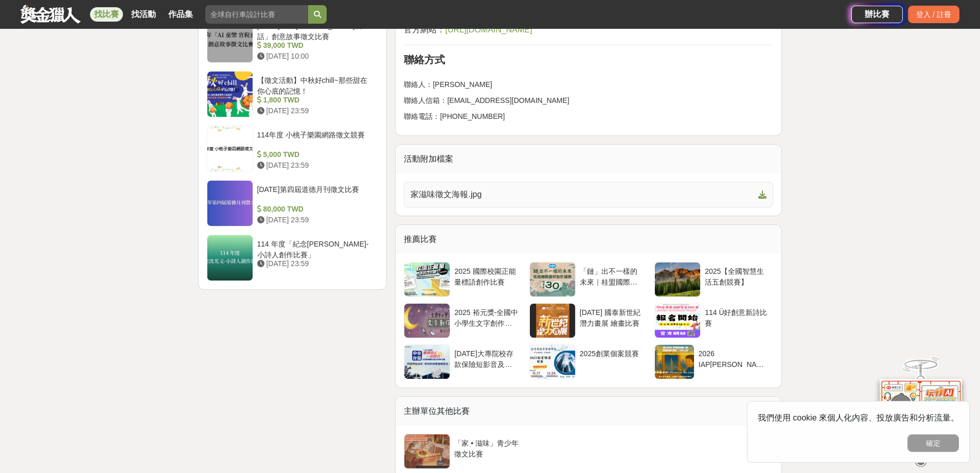  What do you see at coordinates (589, 361) in the screenshot?
I see `a: 2025創業個案競賽` at bounding box center [589, 361].